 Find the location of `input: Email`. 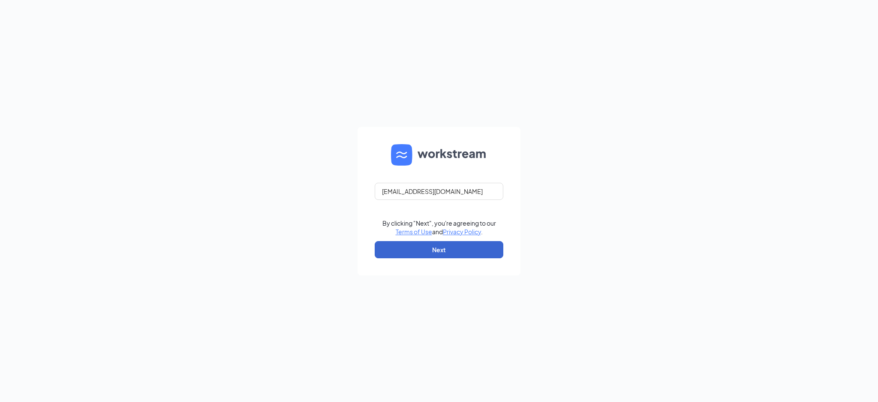

input: Email is located at coordinates (439, 191).